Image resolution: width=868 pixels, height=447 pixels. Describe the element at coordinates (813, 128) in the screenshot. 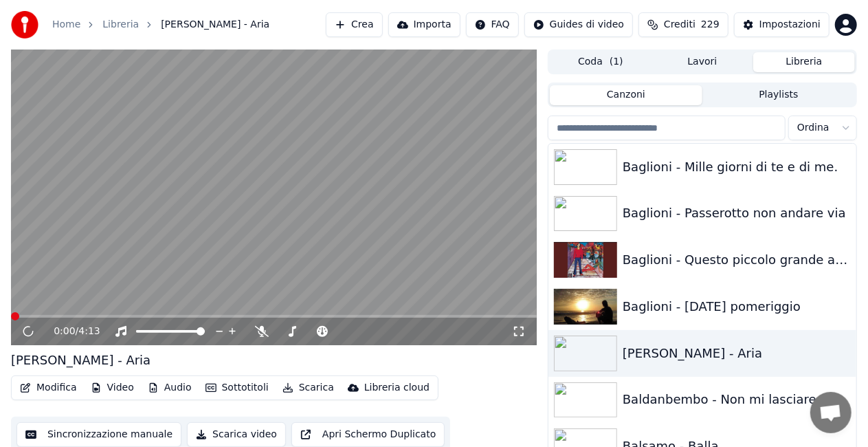

I see `span: Ordina` at that location.